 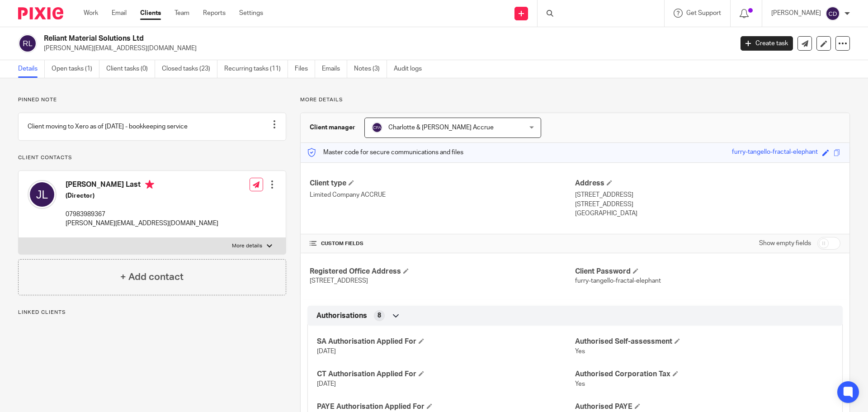 What do you see at coordinates (305, 69) in the screenshot?
I see `a: Files` at bounding box center [305, 69].